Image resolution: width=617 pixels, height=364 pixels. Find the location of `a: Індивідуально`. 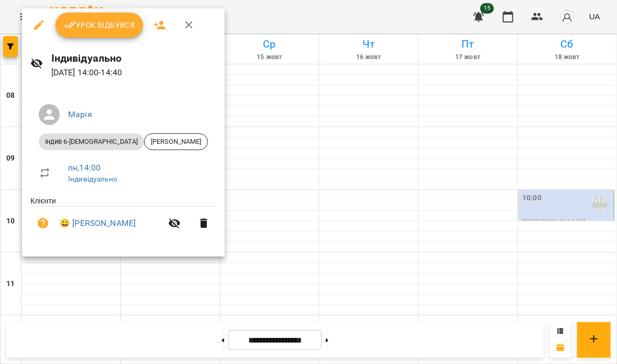

a: Індивідуально is located at coordinates (93, 179).